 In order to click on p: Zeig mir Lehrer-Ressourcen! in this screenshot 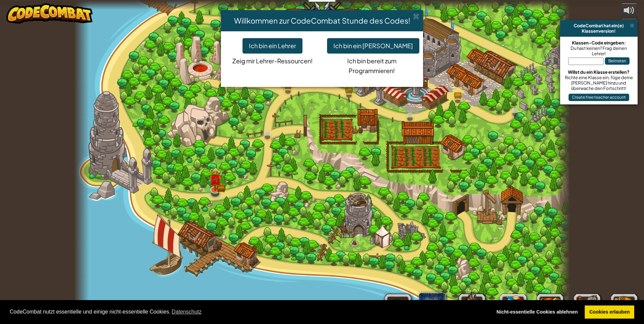, I will do `click(272, 60)`.